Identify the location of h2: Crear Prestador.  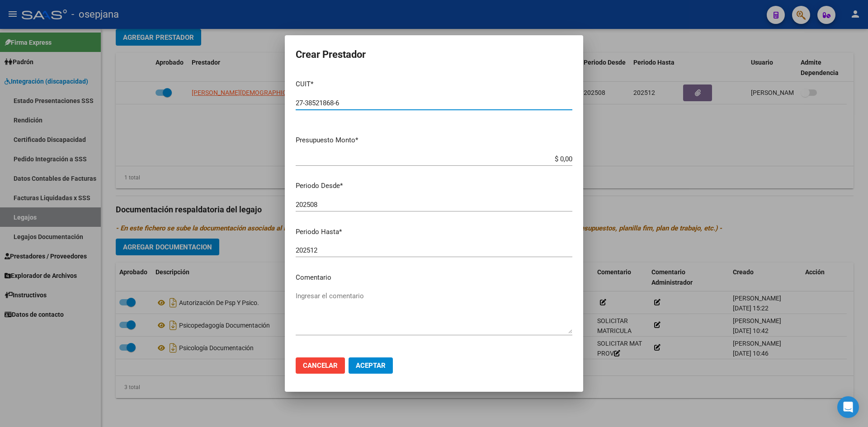
(434, 55).